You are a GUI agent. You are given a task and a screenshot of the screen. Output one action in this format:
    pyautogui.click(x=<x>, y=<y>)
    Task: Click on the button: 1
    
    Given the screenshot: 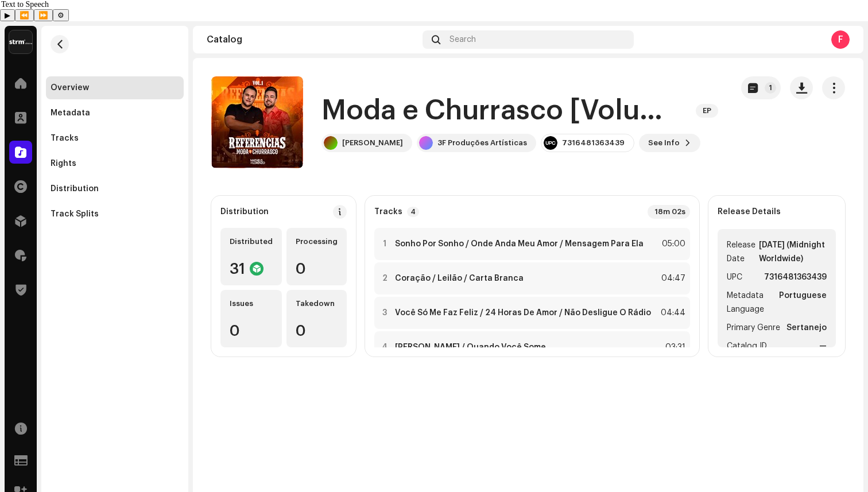 What is the action you would take?
    pyautogui.click(x=760, y=88)
    